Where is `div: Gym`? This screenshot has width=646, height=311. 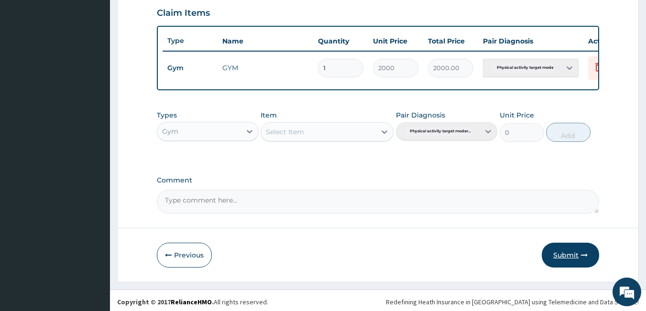
div: Gym is located at coordinates (170, 131).